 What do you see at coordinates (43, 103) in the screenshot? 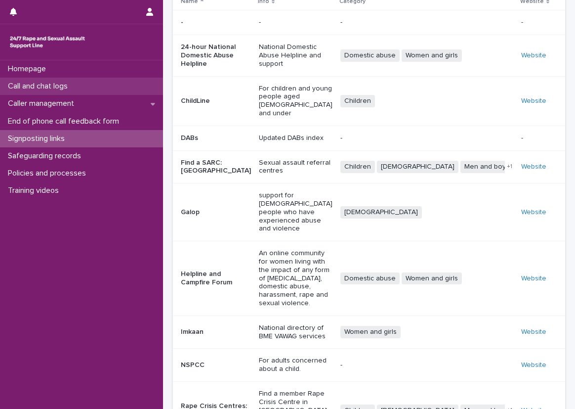
I see `p: Caller management` at bounding box center [43, 103].